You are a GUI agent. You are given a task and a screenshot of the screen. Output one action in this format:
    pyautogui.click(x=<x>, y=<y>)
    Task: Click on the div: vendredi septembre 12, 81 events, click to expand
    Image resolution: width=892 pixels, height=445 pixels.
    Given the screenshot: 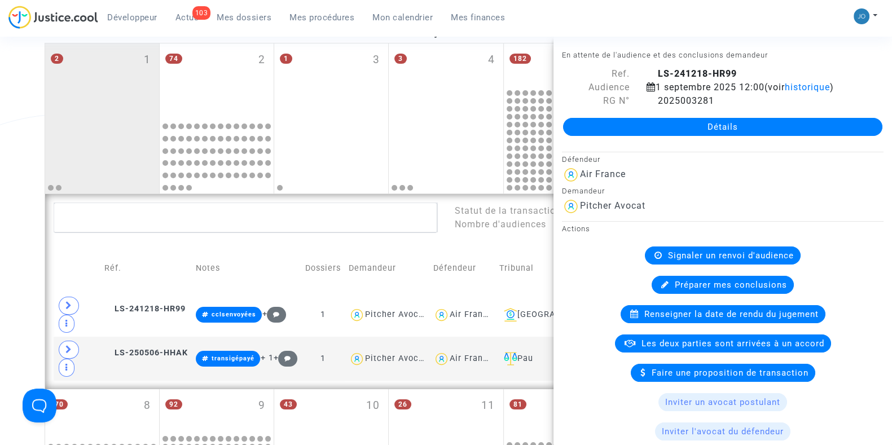 What is the action you would take?
    pyautogui.click(x=561, y=414)
    